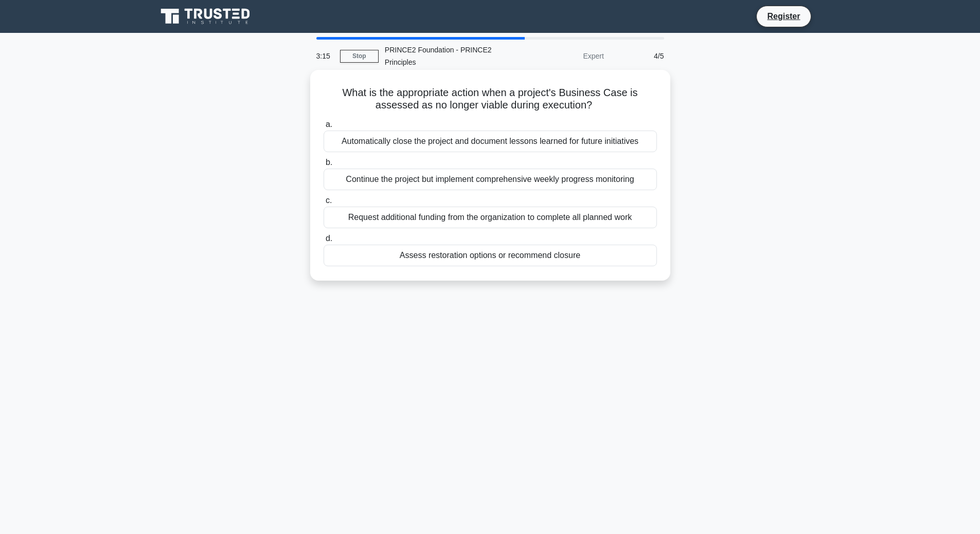 The image size is (980, 534). Describe the element at coordinates (449, 56) in the screenshot. I see `div: PRINCE2 Foundation - PRINCE2 Principles` at that location.